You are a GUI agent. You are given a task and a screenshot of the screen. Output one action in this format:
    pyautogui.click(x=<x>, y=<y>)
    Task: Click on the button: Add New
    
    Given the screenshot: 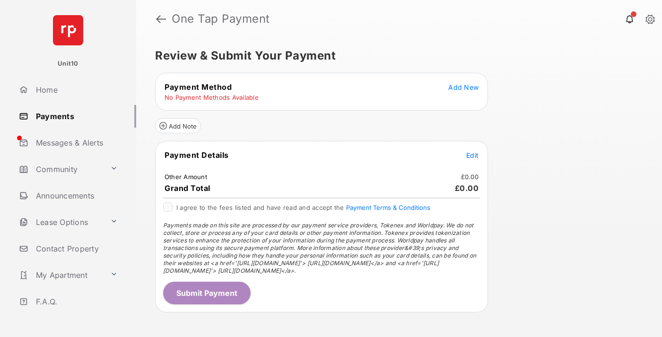 What is the action you would take?
    pyautogui.click(x=463, y=87)
    